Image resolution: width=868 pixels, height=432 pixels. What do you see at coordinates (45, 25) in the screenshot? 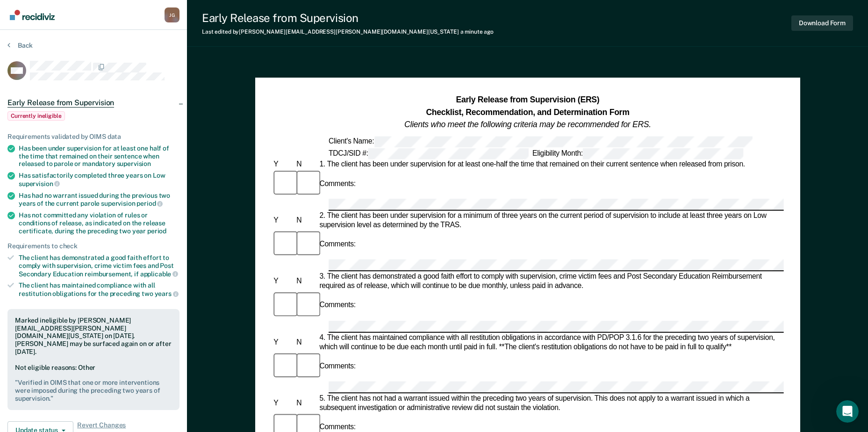
I see `img: logo` at bounding box center [45, 25].